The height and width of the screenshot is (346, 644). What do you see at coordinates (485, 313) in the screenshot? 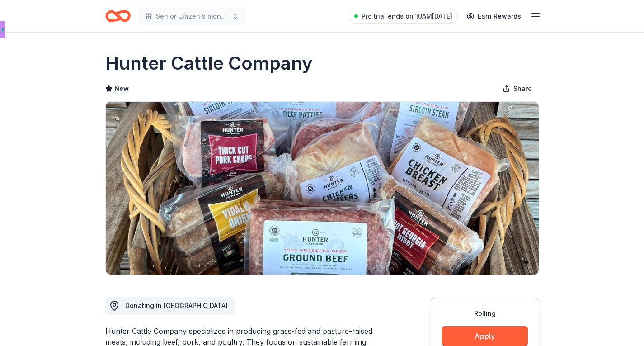
I see `div: Rolling` at bounding box center [485, 313].